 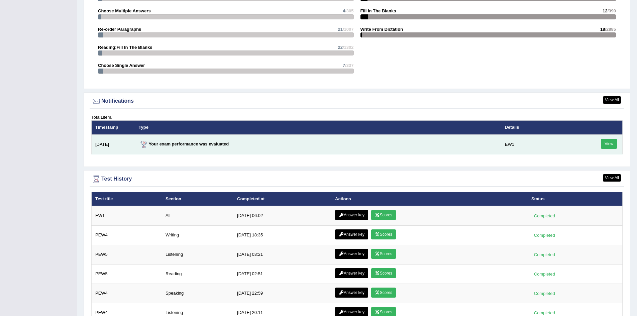 What do you see at coordinates (113, 127) in the screenshot?
I see `th: Timestamp` at bounding box center [113, 127].